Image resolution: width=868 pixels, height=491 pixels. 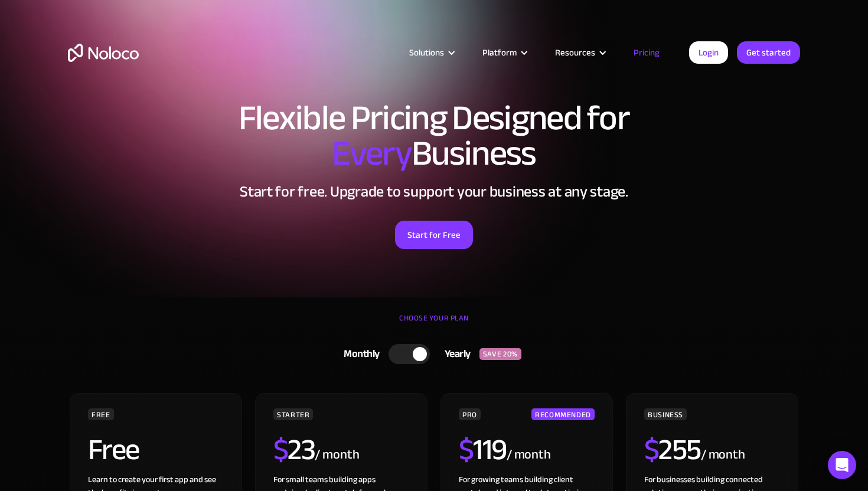 What do you see at coordinates (483, 450) in the screenshot?
I see `h2: 119` at bounding box center [483, 450].